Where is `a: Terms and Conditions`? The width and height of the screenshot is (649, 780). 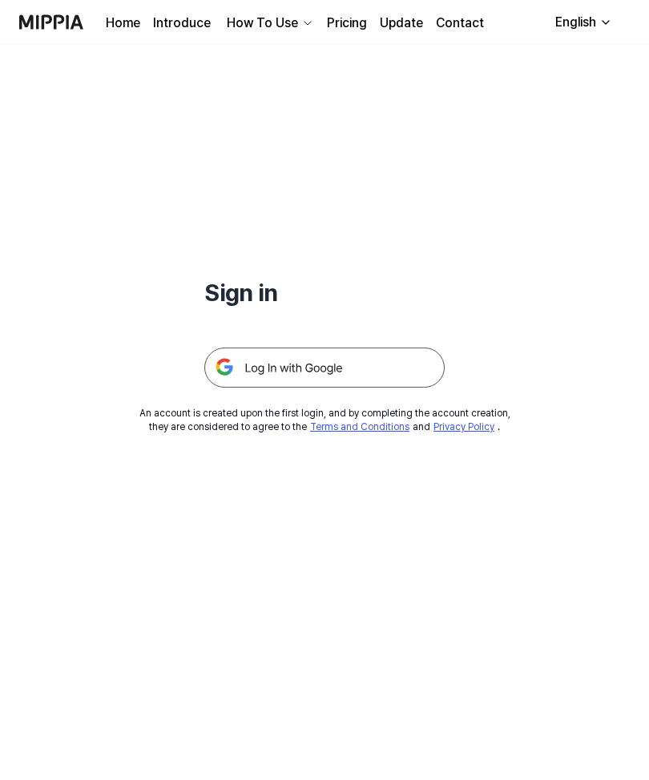 a: Terms and Conditions is located at coordinates (360, 427).